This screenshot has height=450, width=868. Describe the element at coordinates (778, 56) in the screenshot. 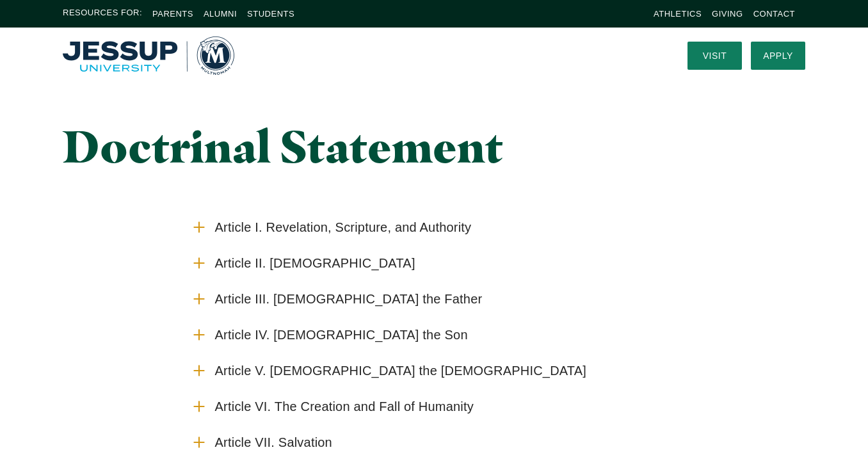

I see `a: Apply` at that location.